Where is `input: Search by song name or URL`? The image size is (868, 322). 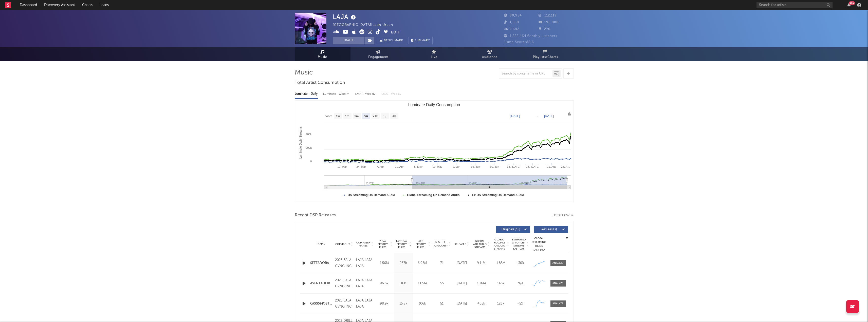 input: Search by song name or URL is located at coordinates (526, 74).